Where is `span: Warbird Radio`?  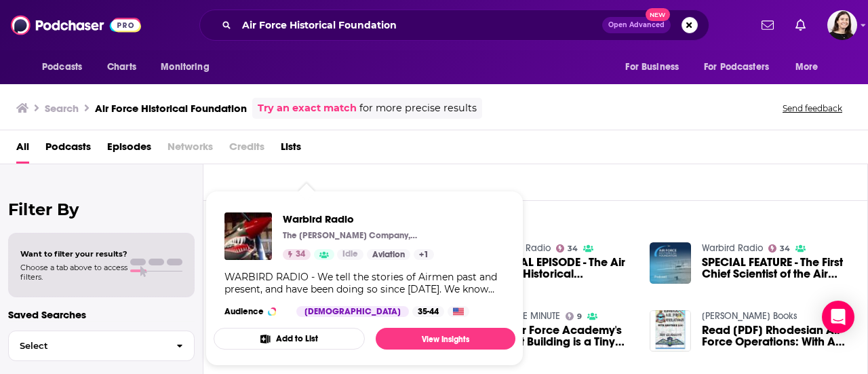 span: Warbird Radio is located at coordinates (358, 219).